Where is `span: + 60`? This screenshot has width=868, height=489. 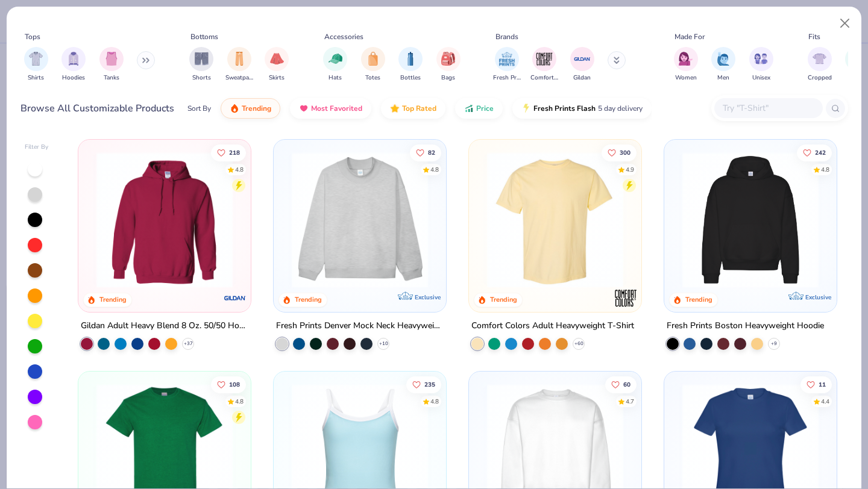 span: + 60 is located at coordinates (578, 344).